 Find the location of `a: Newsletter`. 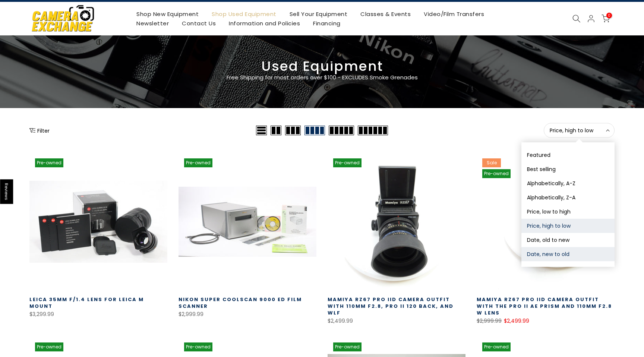

a: Newsletter is located at coordinates (153, 23).